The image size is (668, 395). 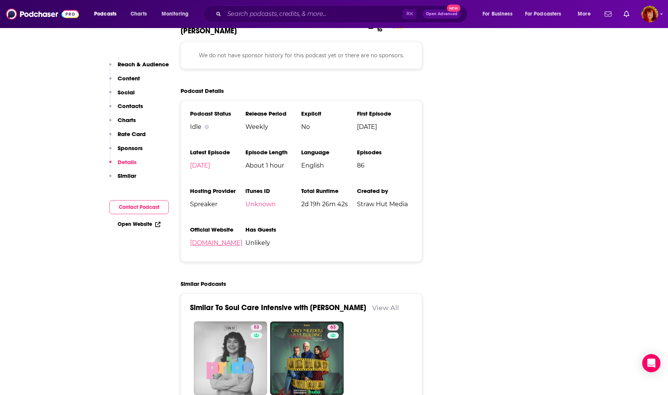 What do you see at coordinates (130, 106) in the screenshot?
I see `p: Contacts` at bounding box center [130, 106].